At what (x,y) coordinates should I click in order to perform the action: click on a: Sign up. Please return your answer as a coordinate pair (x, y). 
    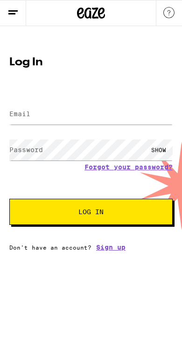
    Looking at the image, I should click on (110, 247).